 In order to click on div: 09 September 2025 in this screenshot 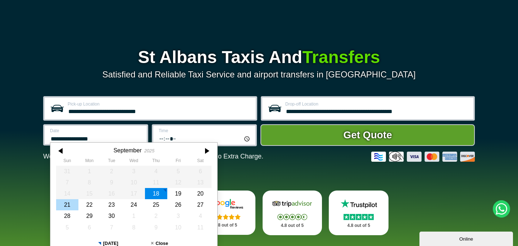, I will do `click(112, 182)`.